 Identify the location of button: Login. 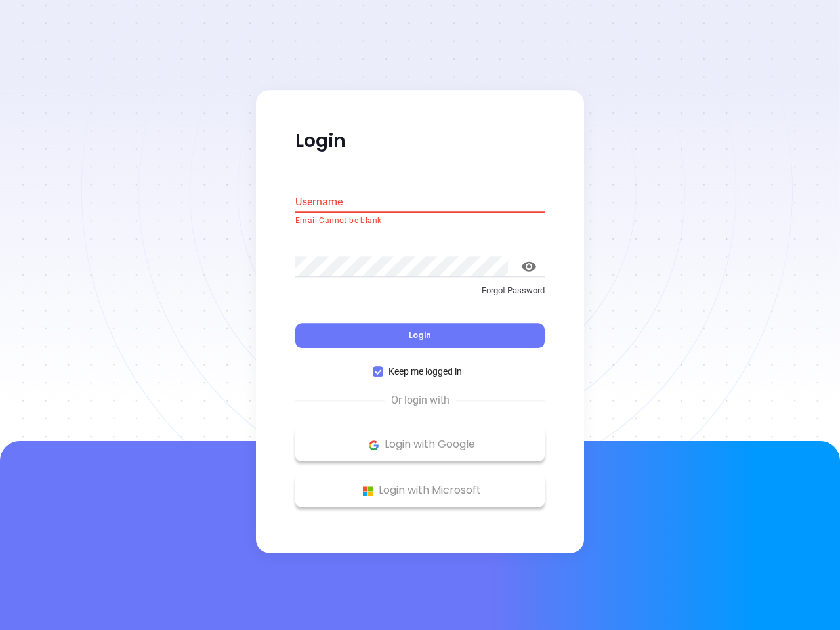
(420, 336).